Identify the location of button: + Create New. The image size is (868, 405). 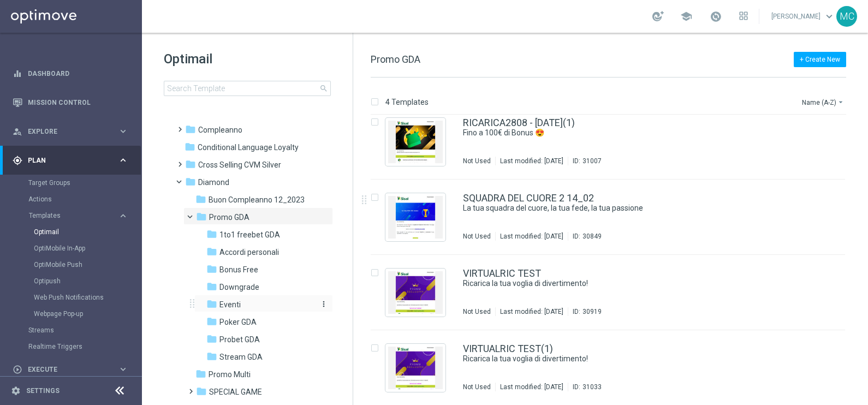
(820, 59).